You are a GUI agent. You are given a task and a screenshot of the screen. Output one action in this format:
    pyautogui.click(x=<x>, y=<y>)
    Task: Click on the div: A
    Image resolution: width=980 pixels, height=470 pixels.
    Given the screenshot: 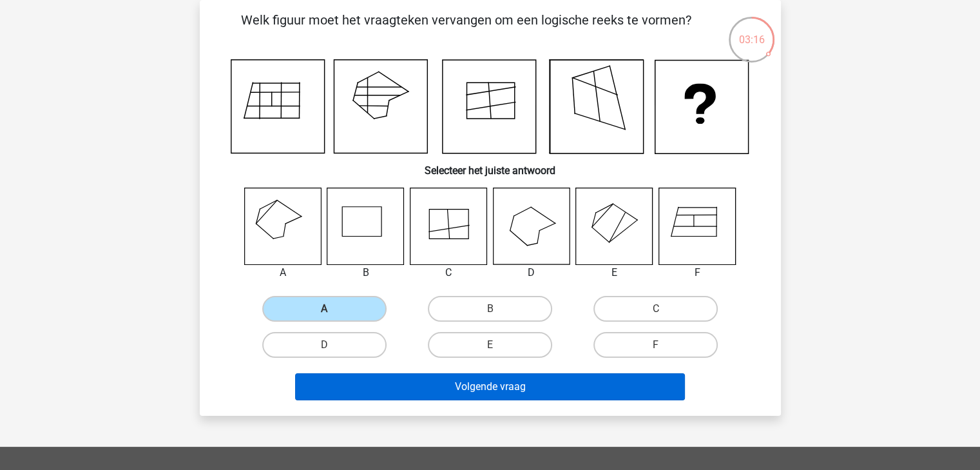 What is the action you would take?
    pyautogui.click(x=283, y=273)
    